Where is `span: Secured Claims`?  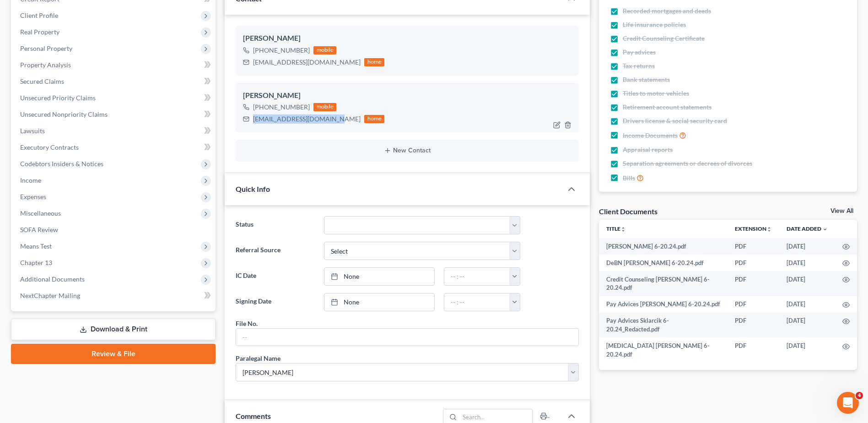 span: Secured Claims is located at coordinates (42, 81).